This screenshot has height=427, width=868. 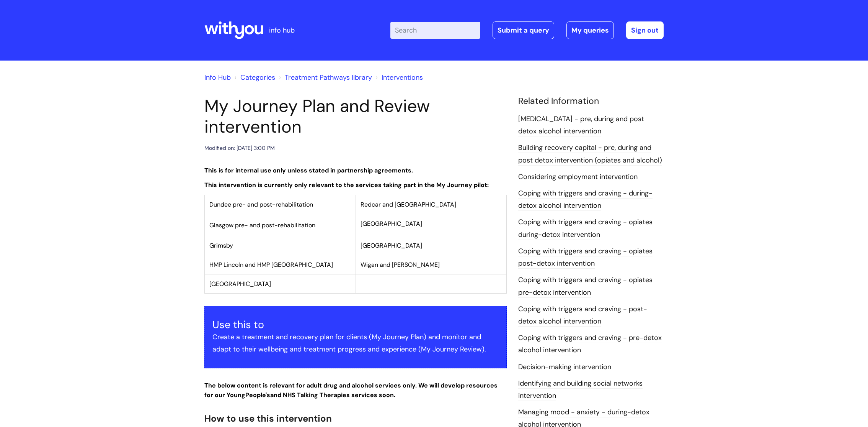 I want to click on a: Identifying and building social networks intervention, so click(x=580, y=390).